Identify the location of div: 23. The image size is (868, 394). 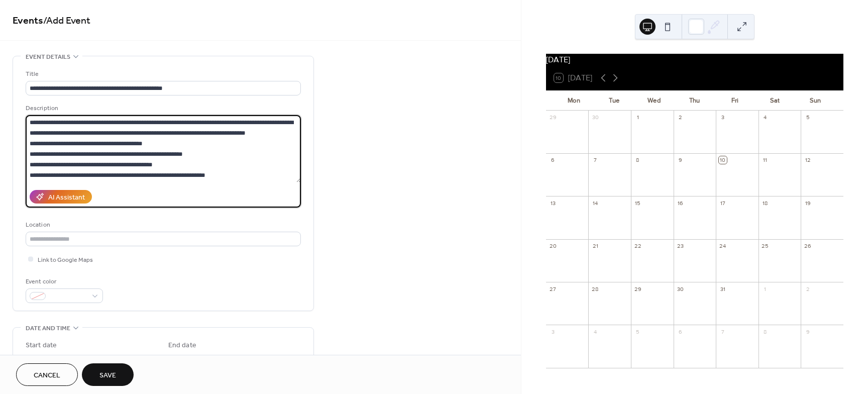
(680, 246).